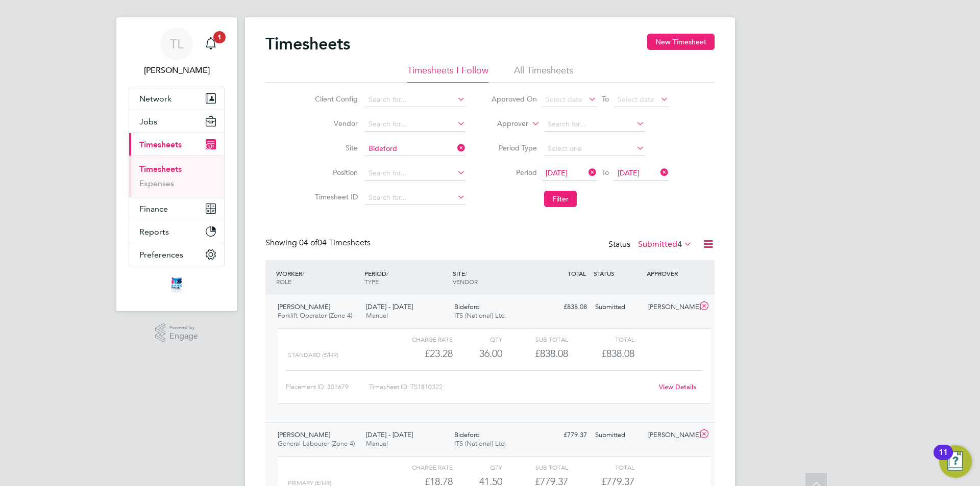  I want to click on div: PERIOD, so click(406, 277).